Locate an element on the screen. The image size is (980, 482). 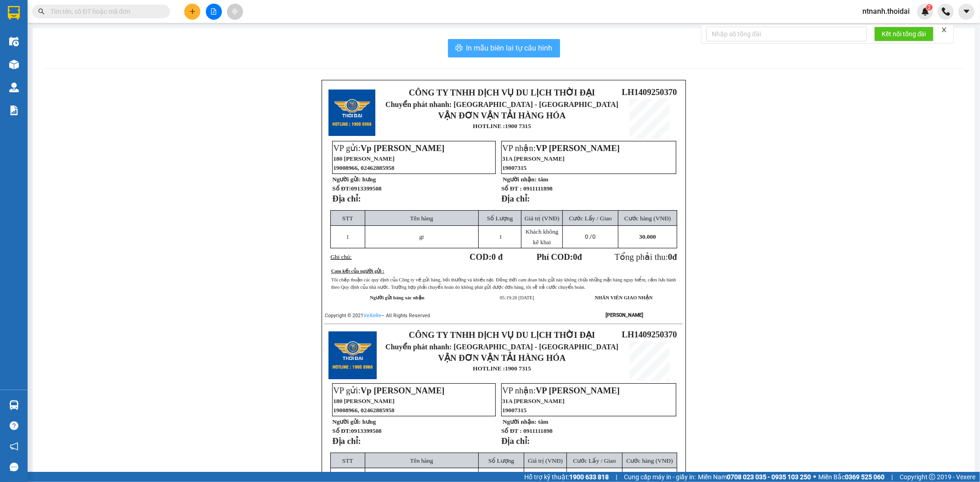
span: VP gửi: is located at coordinates (388, 390).